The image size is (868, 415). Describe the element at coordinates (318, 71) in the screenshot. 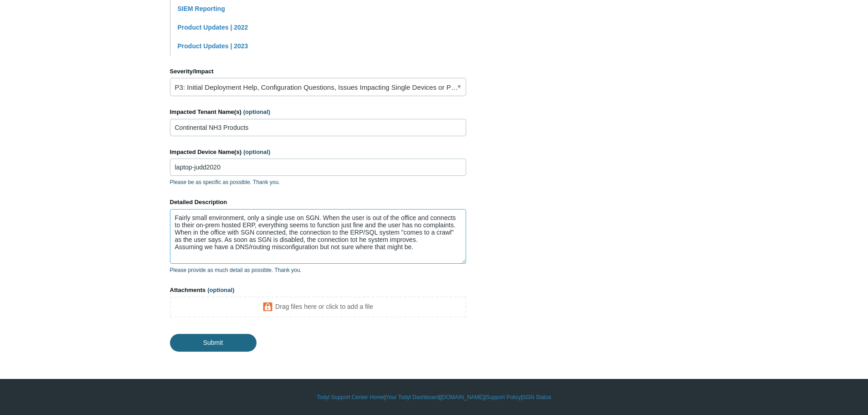

I see `label: Severity/Impact` at that location.